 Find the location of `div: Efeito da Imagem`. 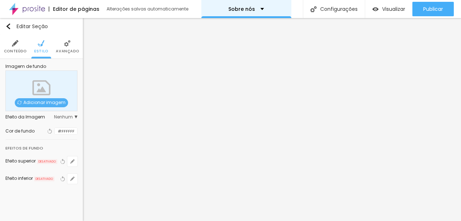

div: Efeito da Imagem is located at coordinates (30, 117).